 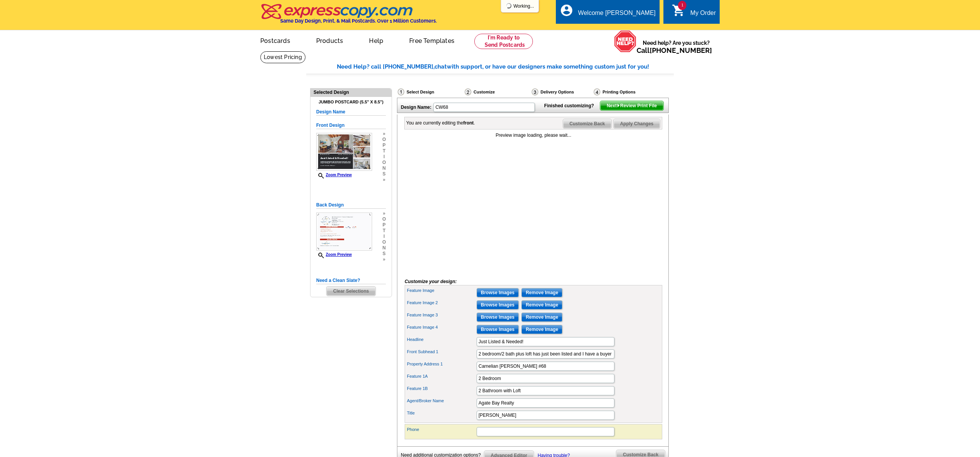 I want to click on label: Front Subhead 1, so click(x=442, y=351).